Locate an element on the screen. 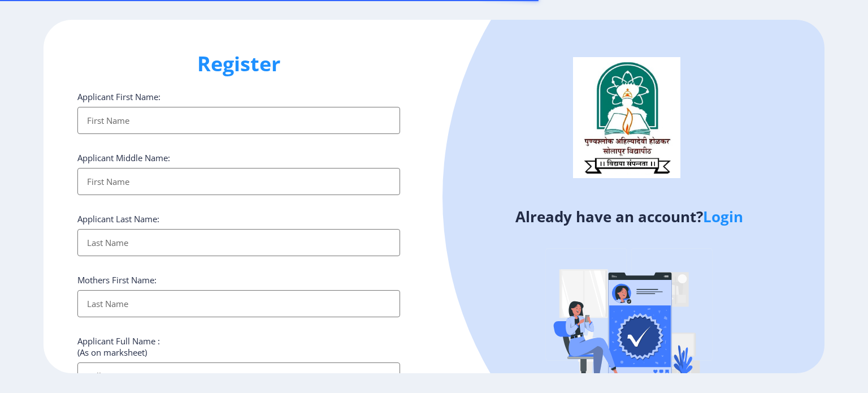 The height and width of the screenshot is (393, 868). h1: Register is located at coordinates (238, 64).